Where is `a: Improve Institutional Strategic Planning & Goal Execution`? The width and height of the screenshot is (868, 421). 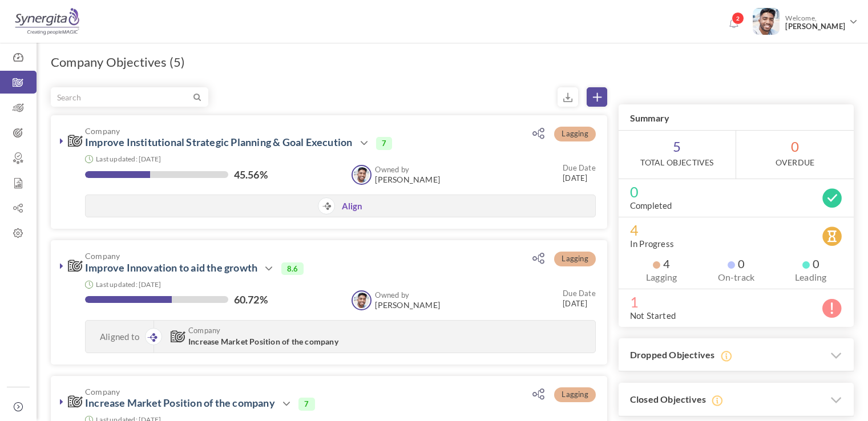 a: Improve Institutional Strategic Planning & Goal Execution is located at coordinates (219, 142).